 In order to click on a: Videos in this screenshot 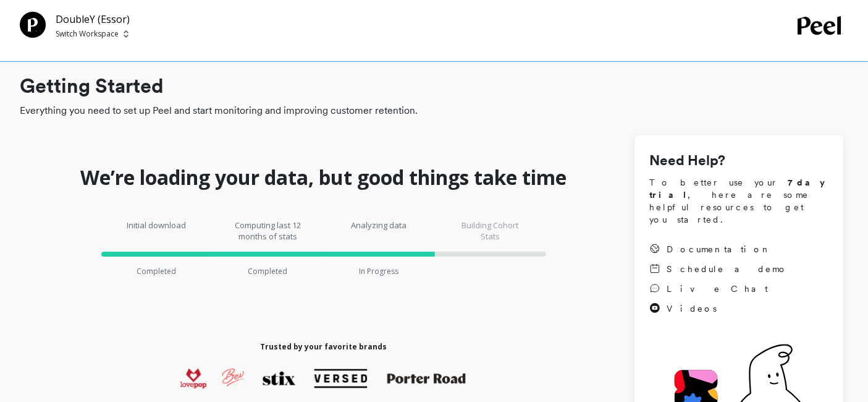, I will do `click(718, 308)`.